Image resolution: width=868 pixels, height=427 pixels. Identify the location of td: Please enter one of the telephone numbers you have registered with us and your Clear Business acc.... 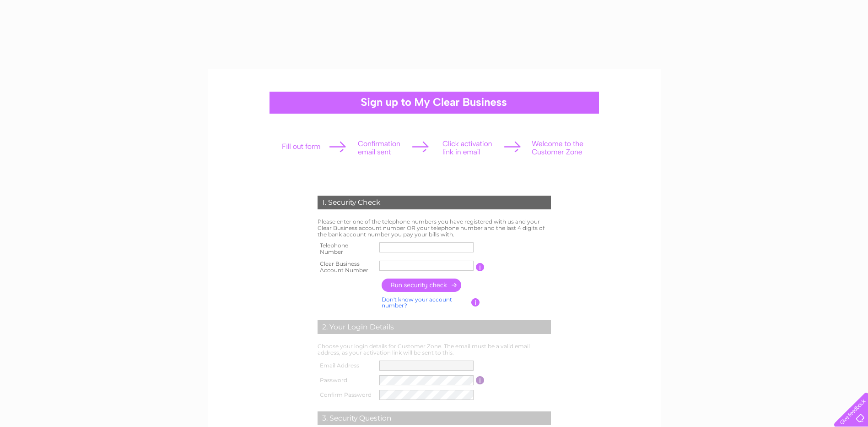
(434, 228).